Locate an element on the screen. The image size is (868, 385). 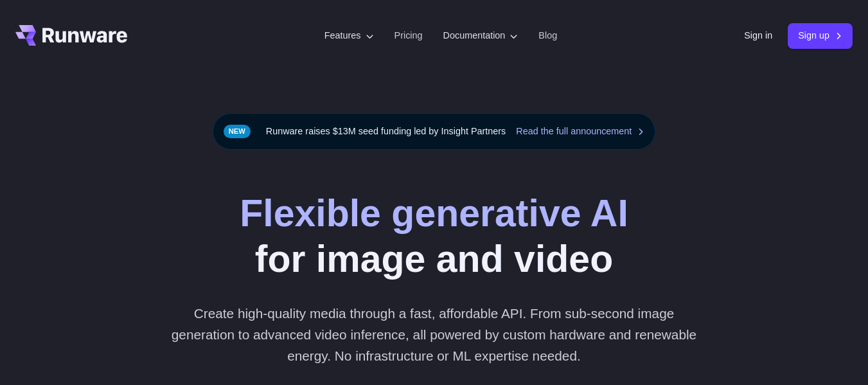
a: Go to / is located at coordinates (71, 35).